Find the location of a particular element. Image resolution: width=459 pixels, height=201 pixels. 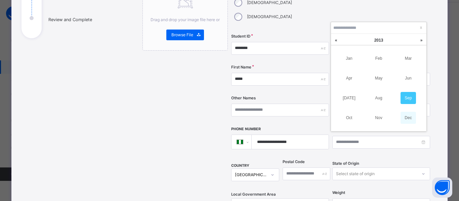

td: Jul is located at coordinates (349, 98).